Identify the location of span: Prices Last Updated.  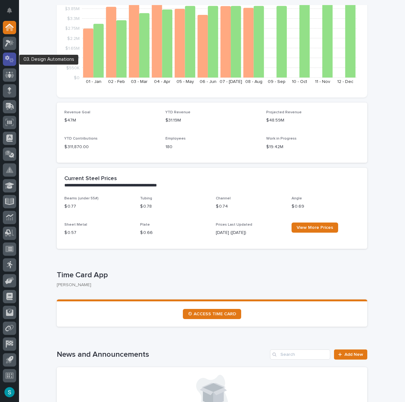
(234, 225).